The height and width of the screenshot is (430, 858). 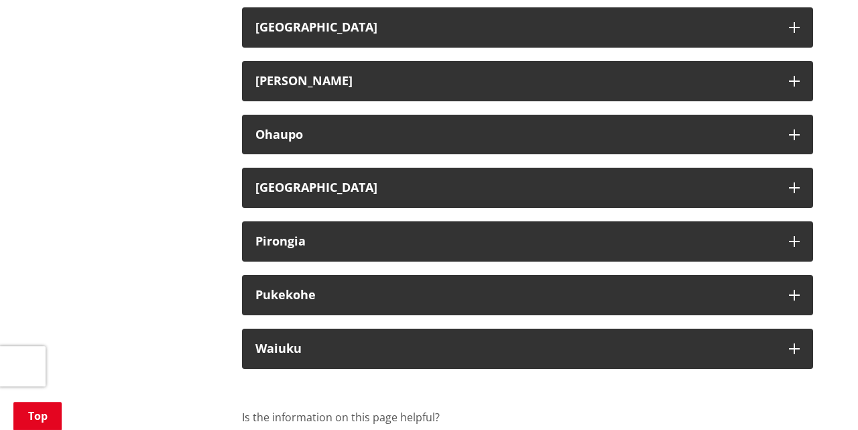 What do you see at coordinates (278, 348) in the screenshot?
I see `strong: Waiuku` at bounding box center [278, 348].